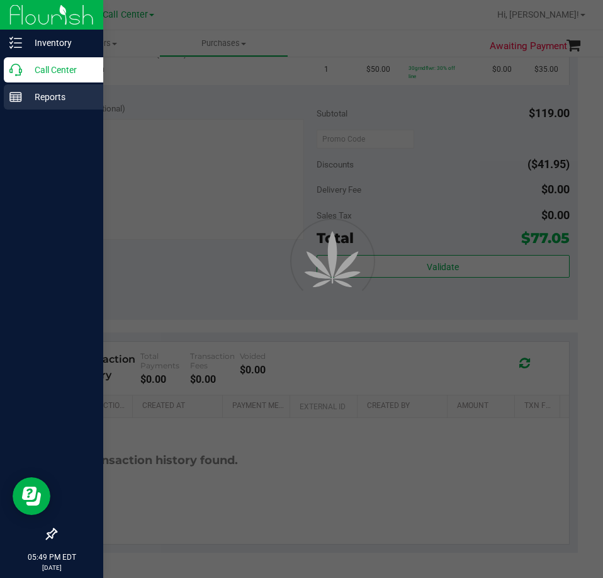  I want to click on inline-svg: Reports, so click(16, 97).